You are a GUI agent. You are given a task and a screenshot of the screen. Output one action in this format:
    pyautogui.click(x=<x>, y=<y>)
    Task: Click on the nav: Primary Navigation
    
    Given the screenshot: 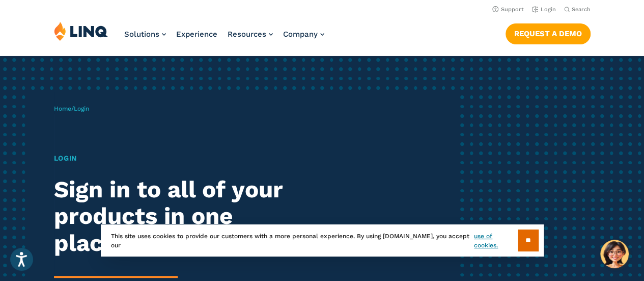 What is the action you would take?
    pyautogui.click(x=224, y=38)
    